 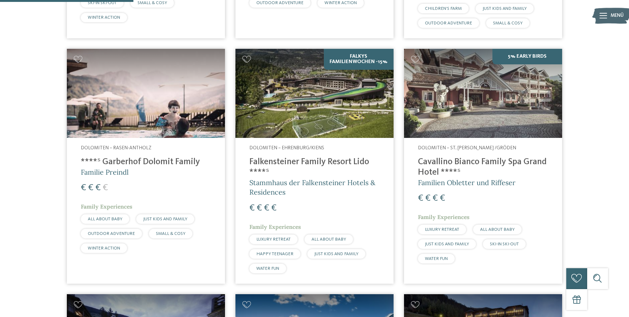 What do you see at coordinates (443, 9) in the screenshot?
I see `span: CHILDREN’S FARM` at bounding box center [443, 9].